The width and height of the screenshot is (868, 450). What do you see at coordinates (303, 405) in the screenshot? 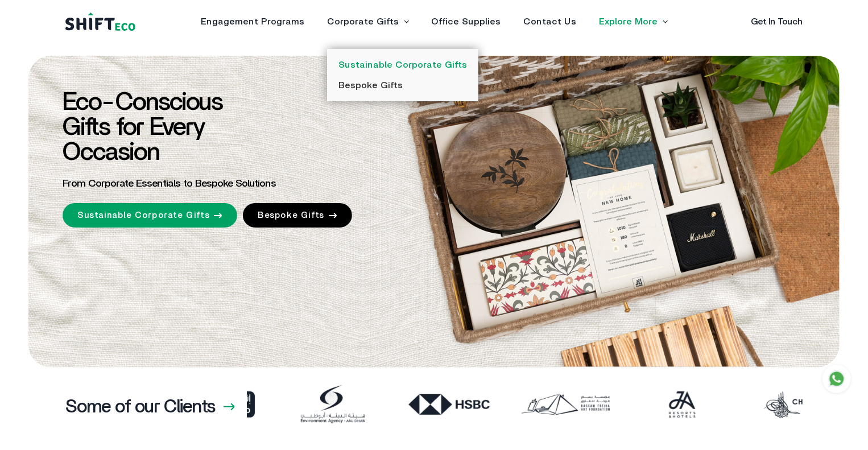
I see `img: Environment_Agency.abu_dhabi.webp` at bounding box center [303, 405].